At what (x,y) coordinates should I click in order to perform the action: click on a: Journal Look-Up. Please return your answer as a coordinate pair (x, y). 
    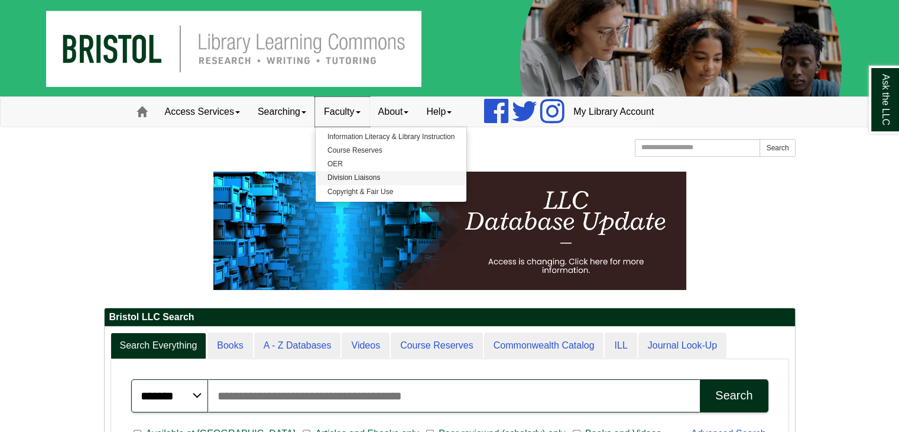
    Looking at the image, I should click on (682, 345).